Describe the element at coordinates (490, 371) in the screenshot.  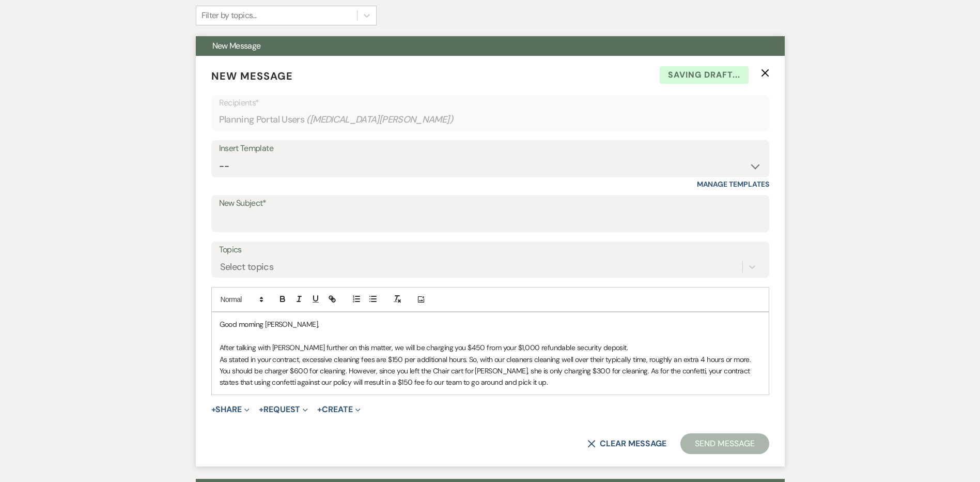
I see `p: As stated in your contract, excessive cleaning fees are $150 per additional hours. So, with our c...` at that location.